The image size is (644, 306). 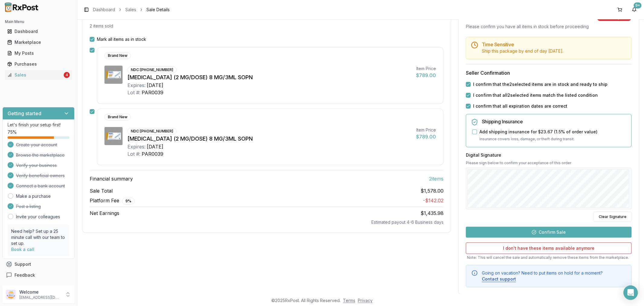 What do you see at coordinates (38, 22) in the screenshot?
I see `h2: Main Menu` at bounding box center [38, 22].